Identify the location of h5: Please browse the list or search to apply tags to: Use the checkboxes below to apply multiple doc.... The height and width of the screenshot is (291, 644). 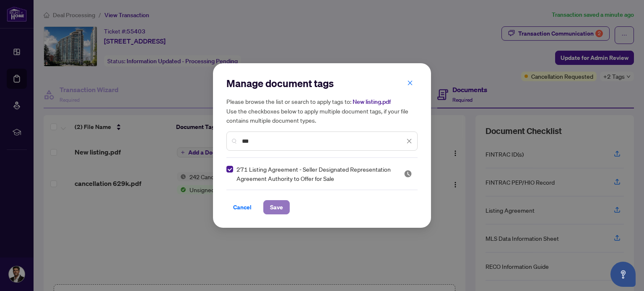
(322, 111).